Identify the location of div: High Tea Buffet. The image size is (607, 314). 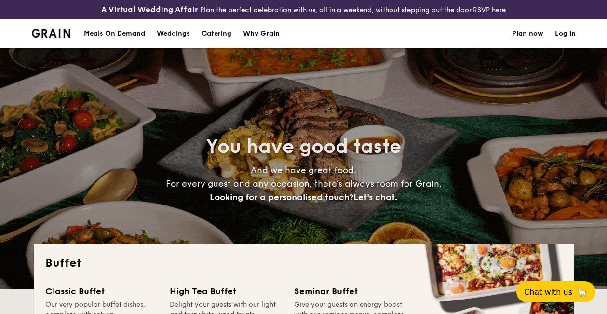
(226, 291).